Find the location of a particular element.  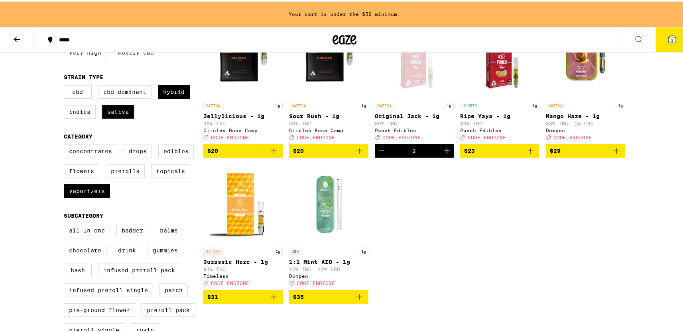

label: Sativa is located at coordinates (118, 110).